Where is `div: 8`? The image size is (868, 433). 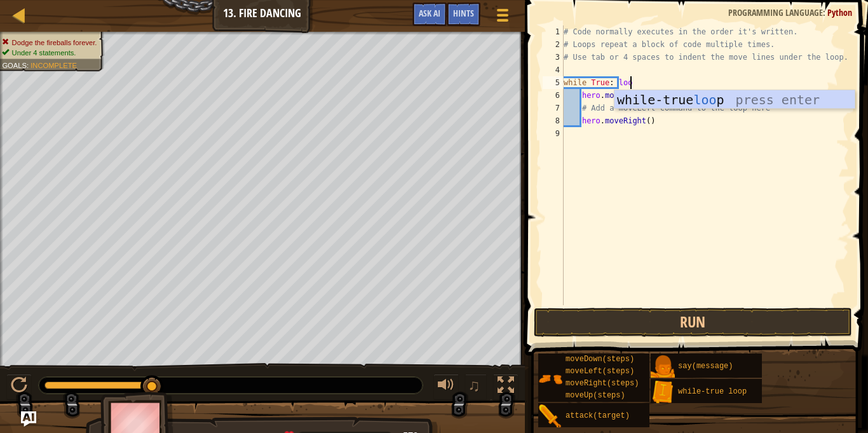
div: 8 is located at coordinates (553, 121).